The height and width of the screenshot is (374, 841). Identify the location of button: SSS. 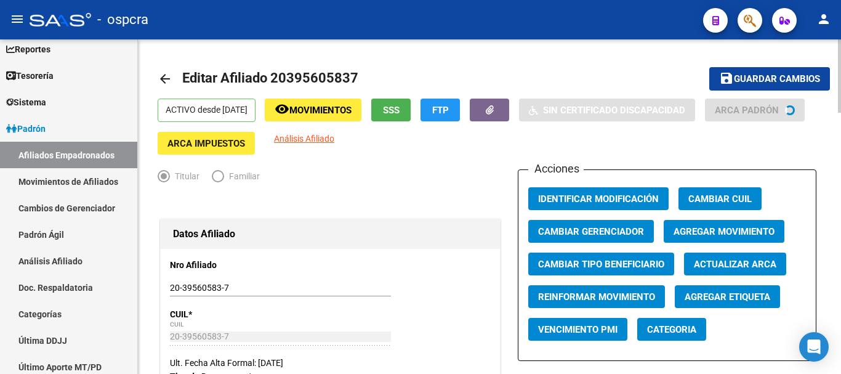
(391, 110).